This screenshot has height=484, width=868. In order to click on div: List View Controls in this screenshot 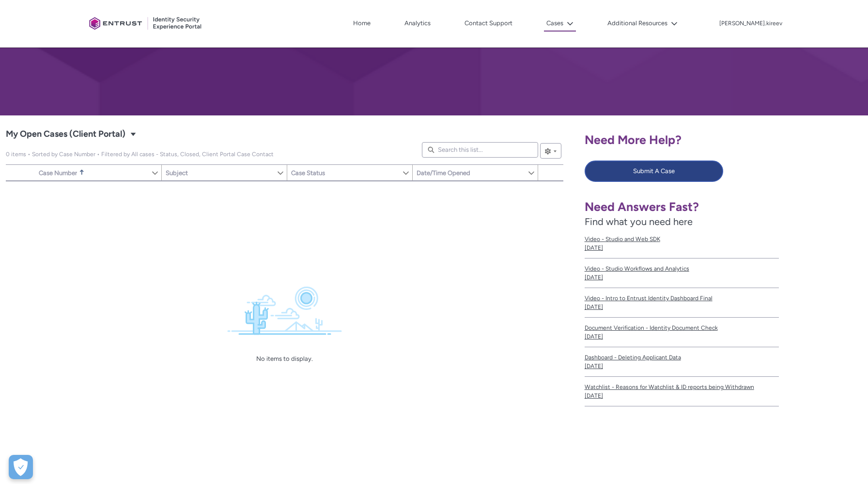, I will do `click(551, 151)`.